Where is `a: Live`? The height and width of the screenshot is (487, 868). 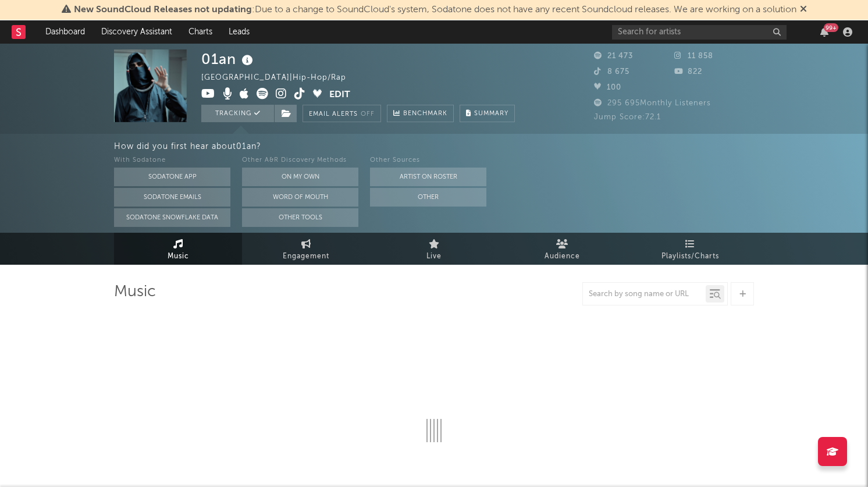 a: Live is located at coordinates (434, 248).